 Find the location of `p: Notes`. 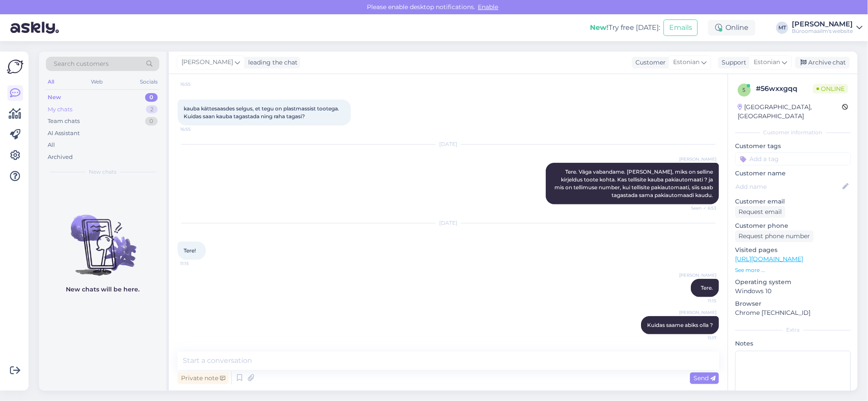

p: Notes is located at coordinates (793, 343).